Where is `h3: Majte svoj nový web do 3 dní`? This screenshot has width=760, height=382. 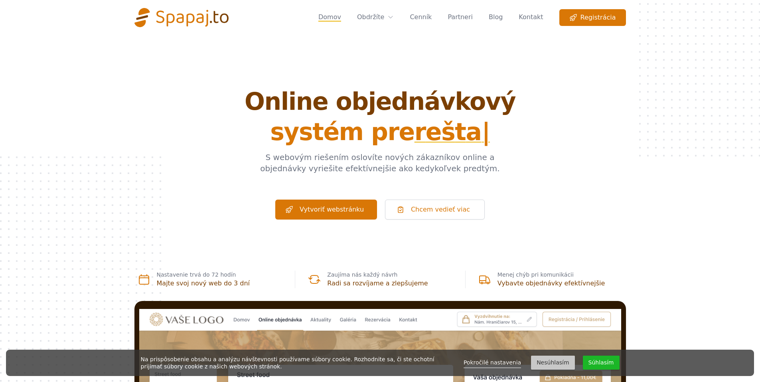
h3: Majte svoj nový web do 3 dní is located at coordinates (220, 283).